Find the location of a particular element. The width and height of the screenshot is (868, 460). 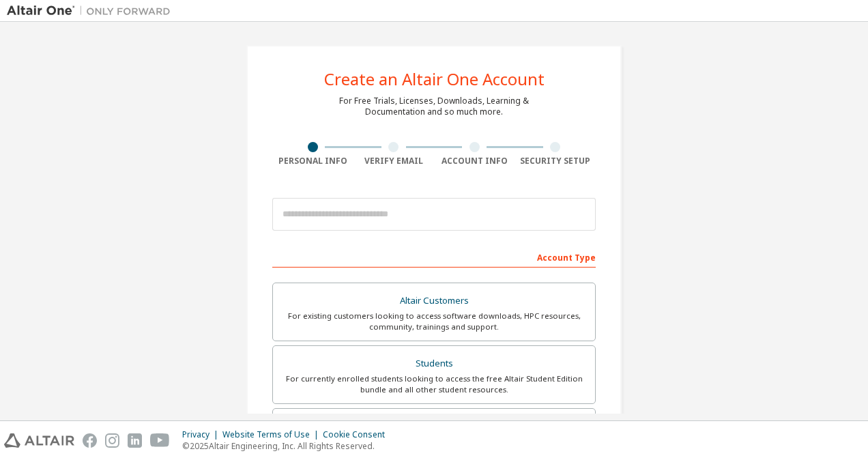

div: Verify Email is located at coordinates (394, 161).